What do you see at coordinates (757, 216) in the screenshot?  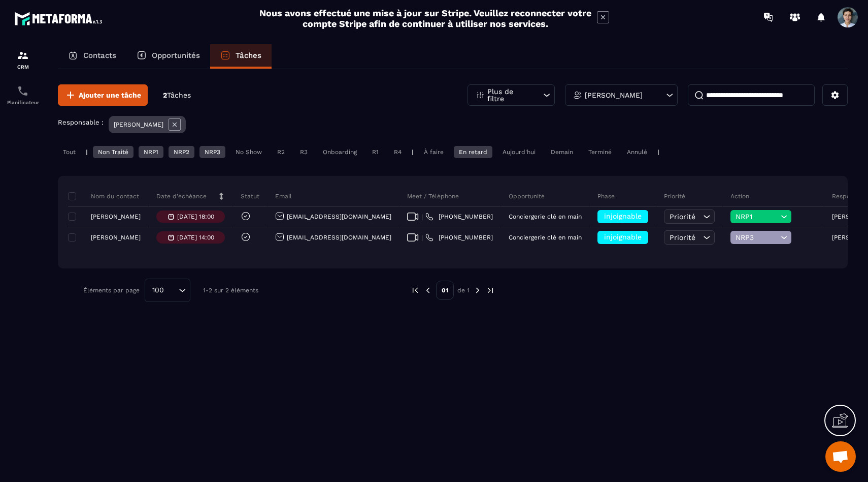 I see `span: NRP1` at bounding box center [757, 216].